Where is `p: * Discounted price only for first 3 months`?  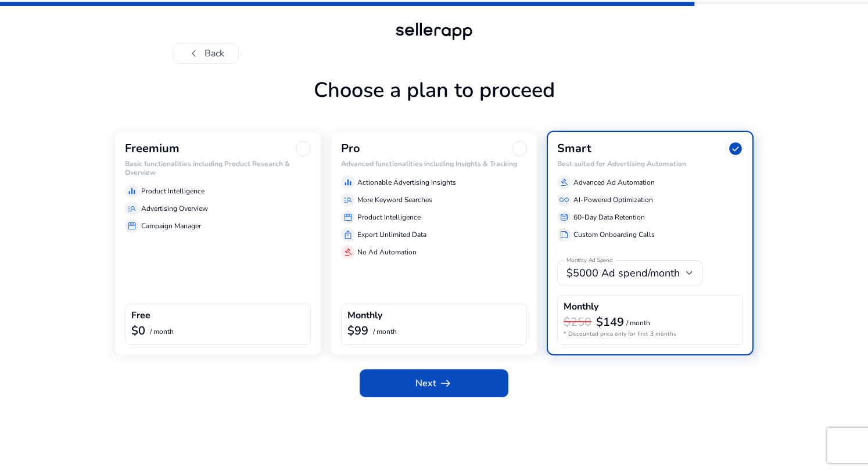
p: * Discounted price only for first 3 months is located at coordinates (650, 334).